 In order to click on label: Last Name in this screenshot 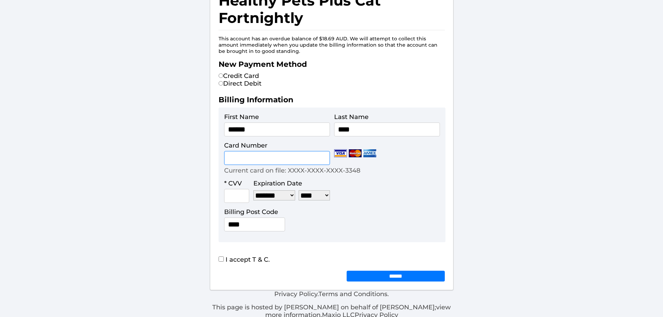, I will do `click(351, 117)`.